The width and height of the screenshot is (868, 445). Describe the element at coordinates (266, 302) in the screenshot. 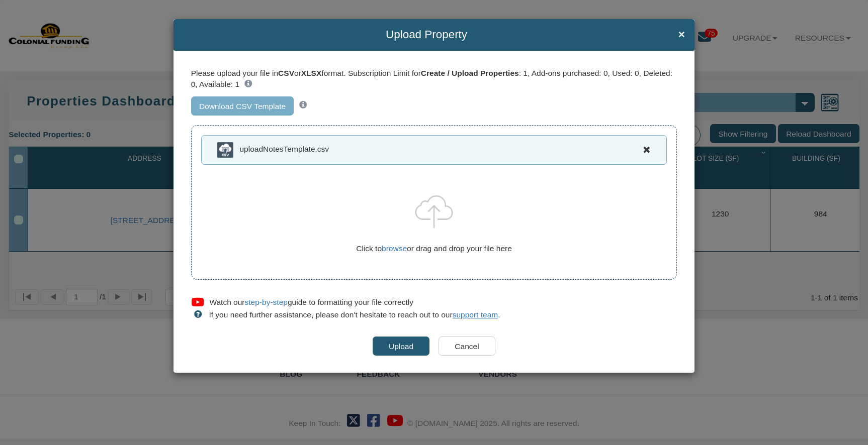

I see `a: step-by-step` at that location.